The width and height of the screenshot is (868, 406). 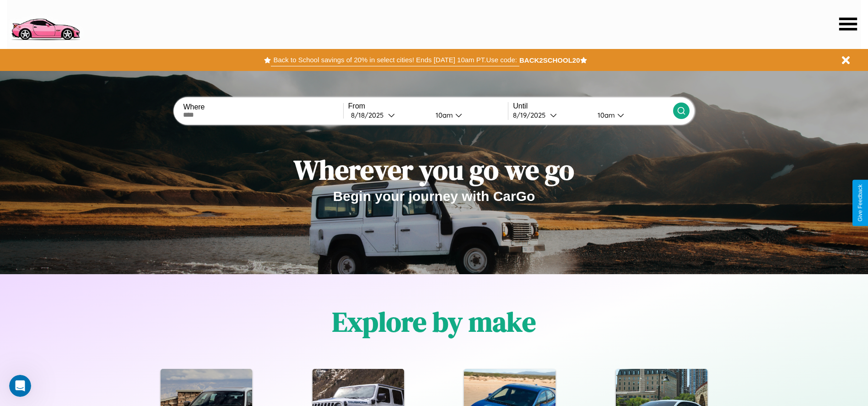 I want to click on div: Give Feedback, so click(x=860, y=203).